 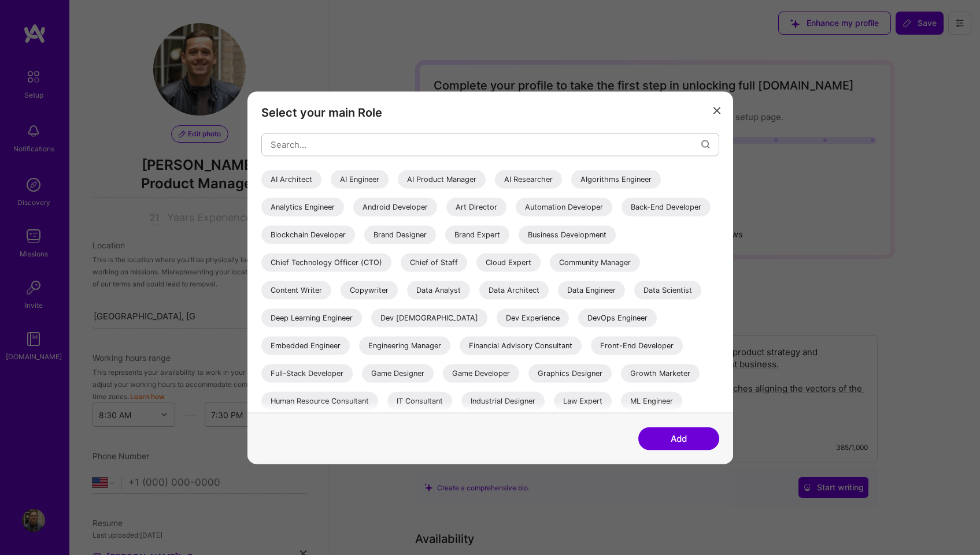 I want to click on div: Growth Marketer, so click(x=660, y=373).